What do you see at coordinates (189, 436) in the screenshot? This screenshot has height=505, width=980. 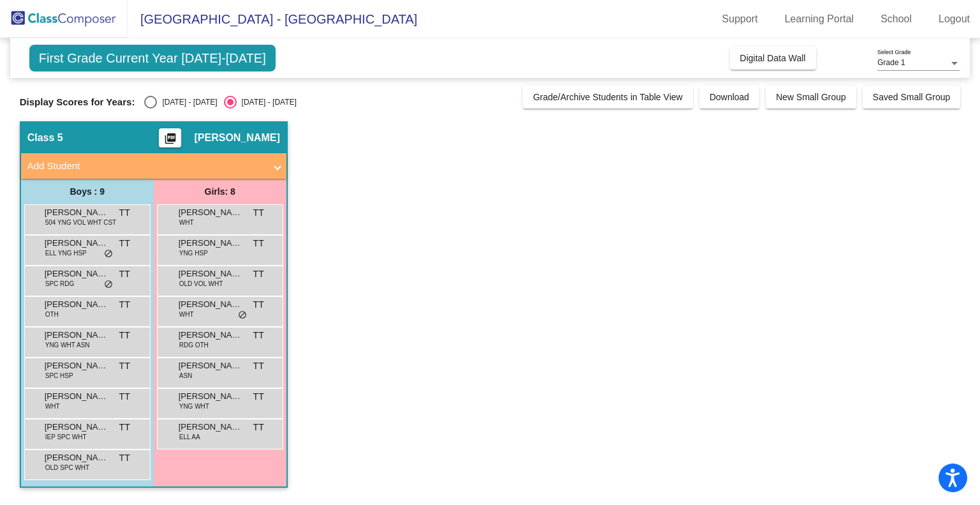 I see `span: ELL AA` at bounding box center [189, 436].